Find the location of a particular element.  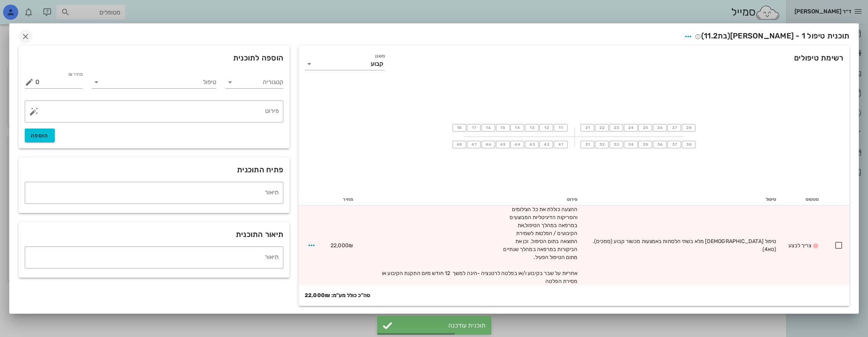

button: 32 is located at coordinates (602, 145).